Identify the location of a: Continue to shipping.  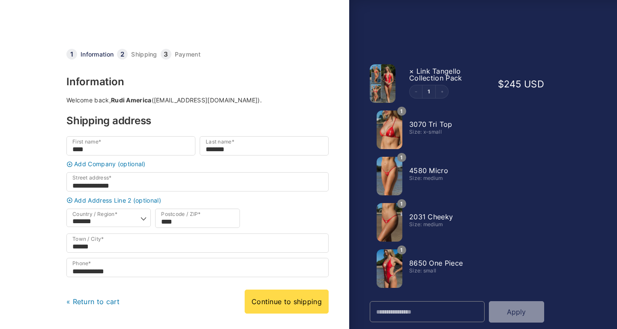
(287, 302).